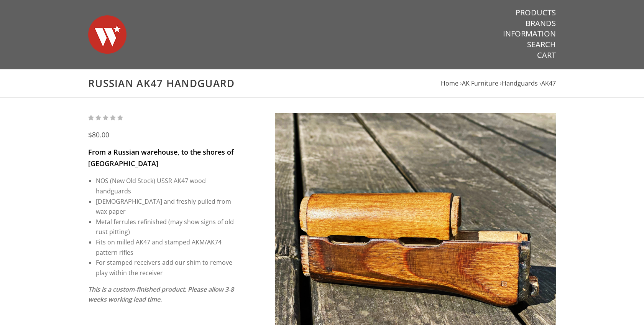  What do you see at coordinates (520, 83) in the screenshot?
I see `a: Handguards` at bounding box center [520, 83].